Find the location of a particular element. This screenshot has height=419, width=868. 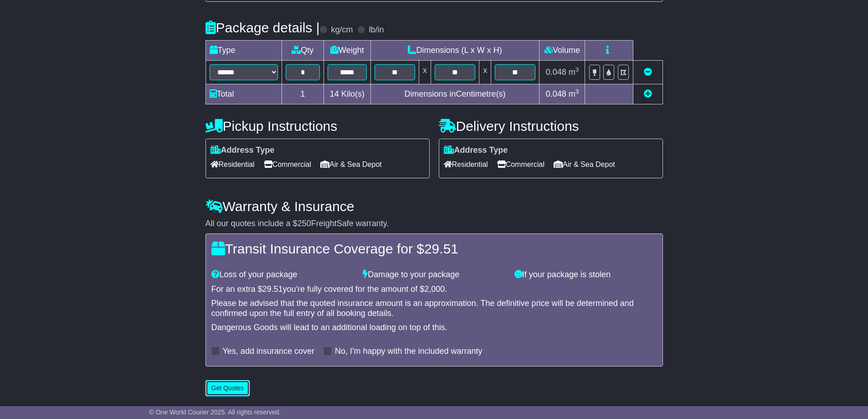

label: Yes, add insurance cover is located at coordinates (269, 352).